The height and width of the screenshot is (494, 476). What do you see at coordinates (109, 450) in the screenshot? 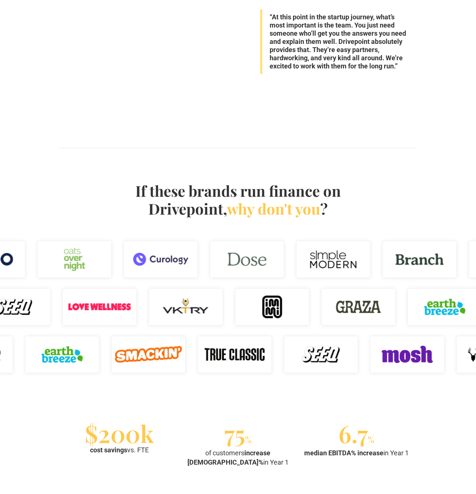
I see `strong: cost savings` at bounding box center [109, 450].